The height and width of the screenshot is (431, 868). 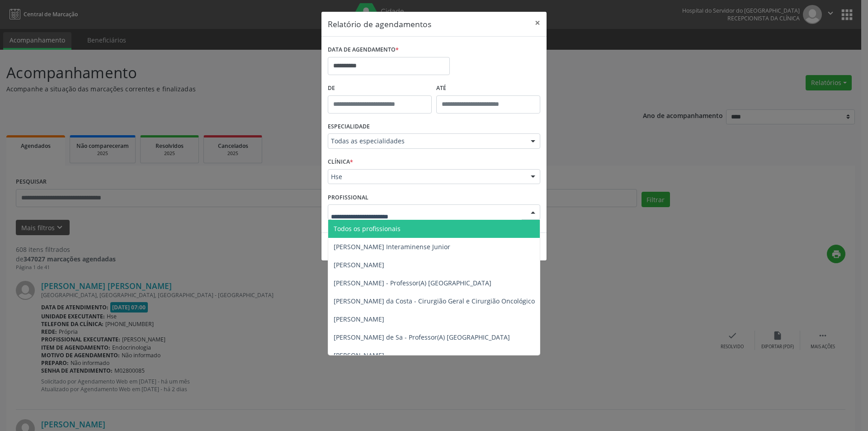 I want to click on label: CLÍNICA, so click(x=340, y=162).